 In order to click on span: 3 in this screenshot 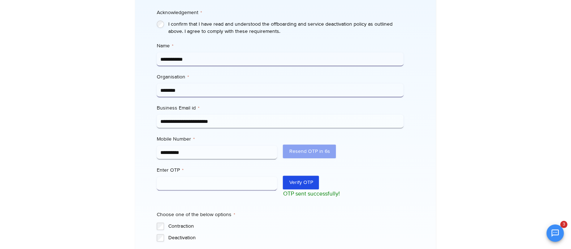, I will do `click(563, 224)`.